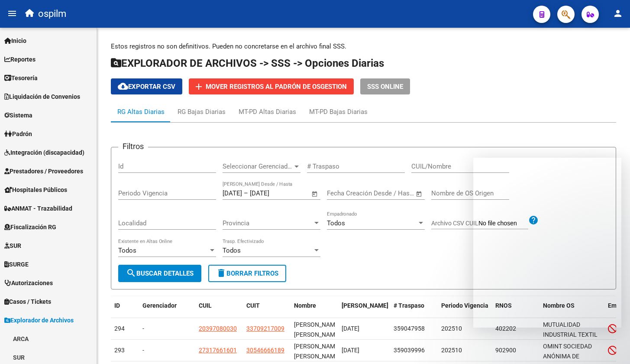  I want to click on mat-icon: add, so click(199, 86).